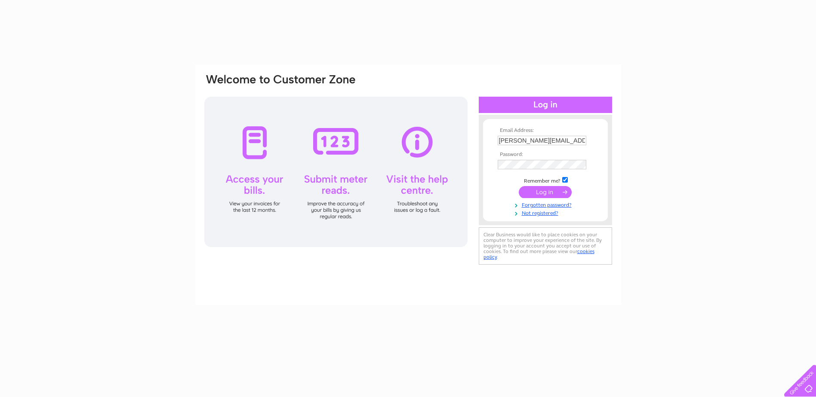  I want to click on a: Forgotten password?, so click(546, 204).